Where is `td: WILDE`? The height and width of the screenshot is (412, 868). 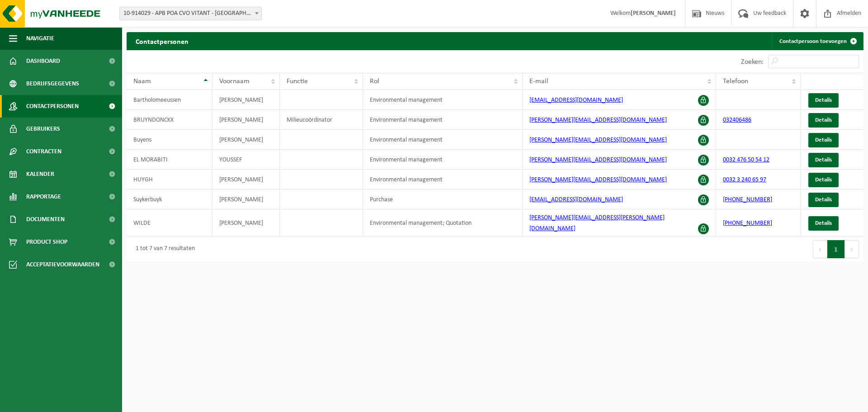
td: WILDE is located at coordinates (169, 223).